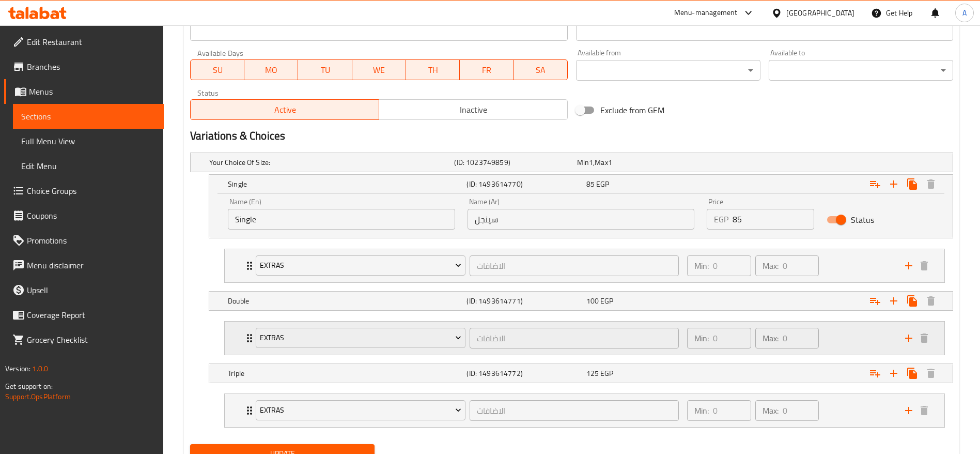  What do you see at coordinates (931, 184) in the screenshot?
I see `button: Delete Single` at bounding box center [931, 184].